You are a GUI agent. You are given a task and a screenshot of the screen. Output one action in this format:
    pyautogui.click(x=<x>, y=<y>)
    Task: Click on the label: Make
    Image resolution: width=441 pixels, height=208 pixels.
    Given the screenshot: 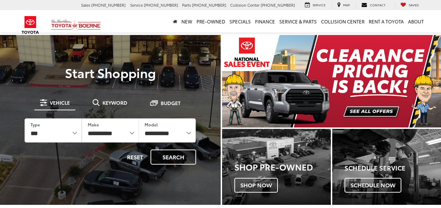 What is the action you would take?
    pyautogui.click(x=93, y=124)
    